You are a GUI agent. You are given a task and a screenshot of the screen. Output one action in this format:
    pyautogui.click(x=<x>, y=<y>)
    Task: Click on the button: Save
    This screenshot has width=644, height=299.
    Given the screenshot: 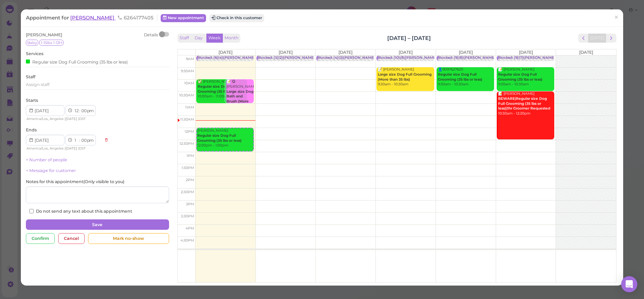 What is the action you would take?
    pyautogui.click(x=97, y=225)
    